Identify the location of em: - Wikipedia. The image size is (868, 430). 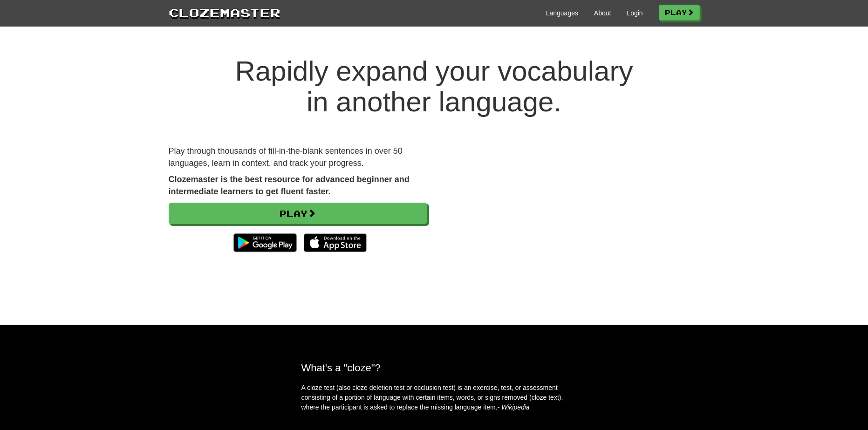
(513, 407).